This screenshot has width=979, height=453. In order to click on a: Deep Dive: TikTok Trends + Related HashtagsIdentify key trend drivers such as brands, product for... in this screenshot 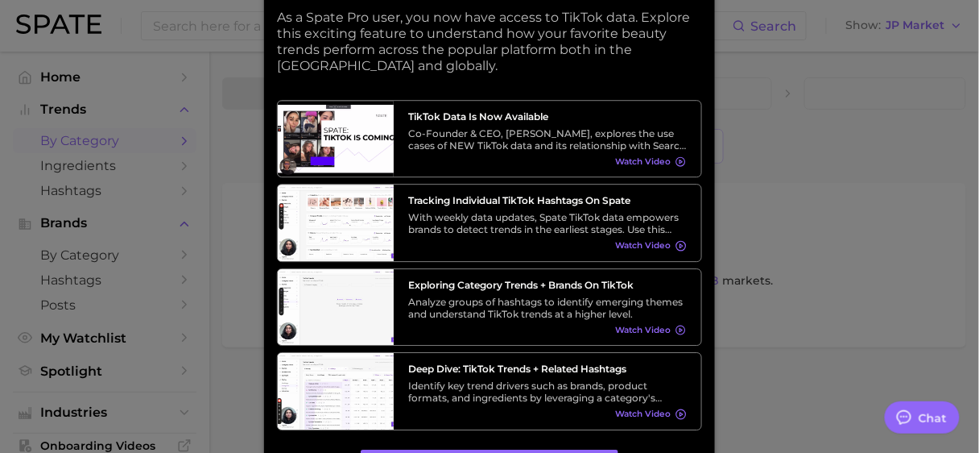, I will do `click(490, 391)`.